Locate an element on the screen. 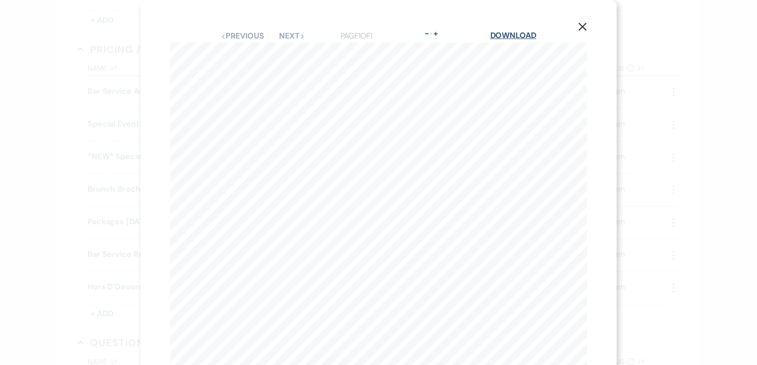 The height and width of the screenshot is (365, 757). button: Previous is located at coordinates (242, 36).